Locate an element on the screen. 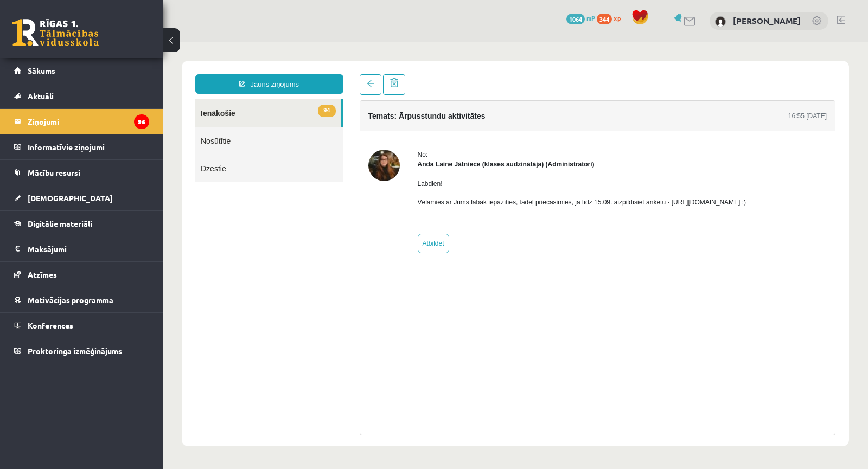  legend: Maksājumi is located at coordinates (88, 248).